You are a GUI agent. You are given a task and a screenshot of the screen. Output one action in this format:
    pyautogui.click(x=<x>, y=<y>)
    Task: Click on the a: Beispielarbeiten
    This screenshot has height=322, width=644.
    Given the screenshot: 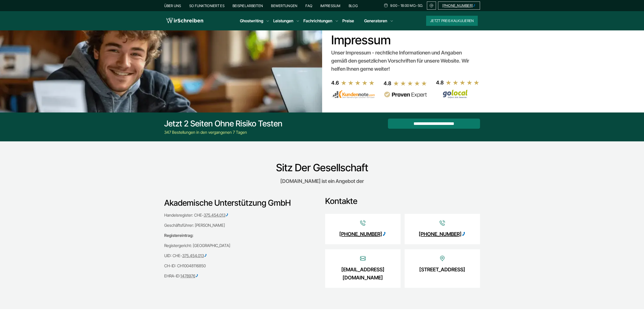 What is the action you would take?
    pyautogui.click(x=248, y=6)
    